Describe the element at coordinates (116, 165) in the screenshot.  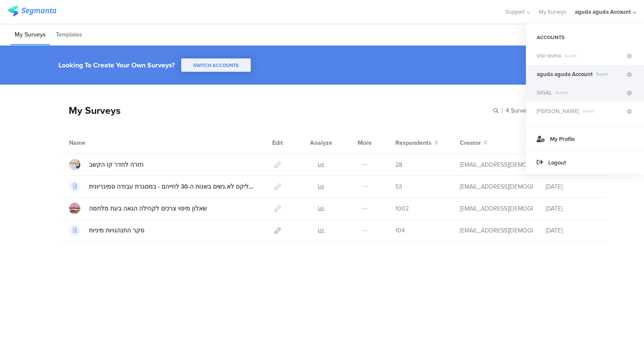
I see `div: חזרה לחדר קו הקשב` at that location.